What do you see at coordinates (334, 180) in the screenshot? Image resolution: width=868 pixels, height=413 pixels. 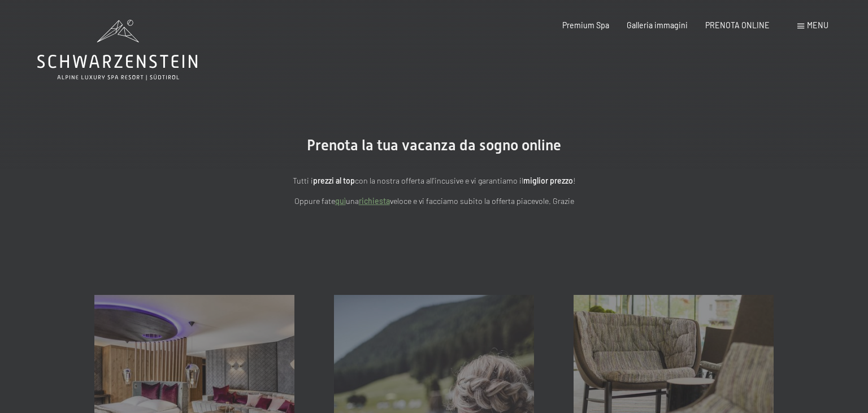 I see `strong: prezzi al top` at bounding box center [334, 180].